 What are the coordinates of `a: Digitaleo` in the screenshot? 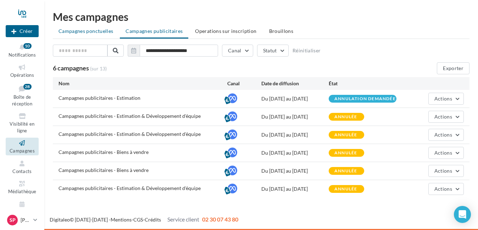 It's located at (60, 220).